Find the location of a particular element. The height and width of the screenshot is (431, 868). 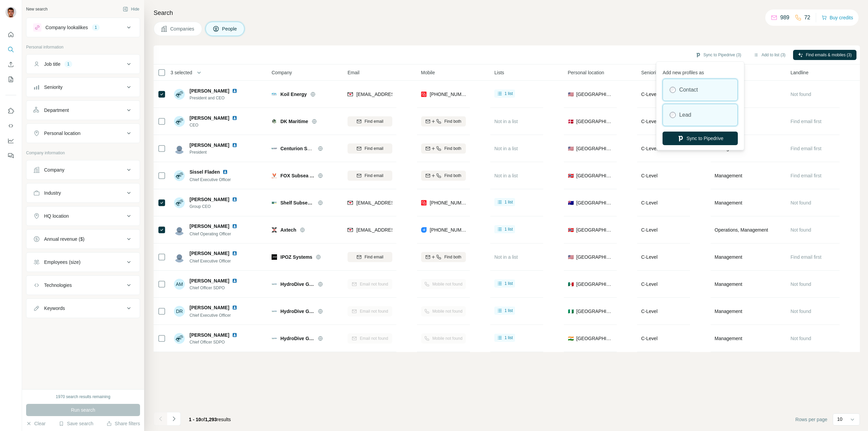

p: Add new profiles as is located at coordinates (700, 71).